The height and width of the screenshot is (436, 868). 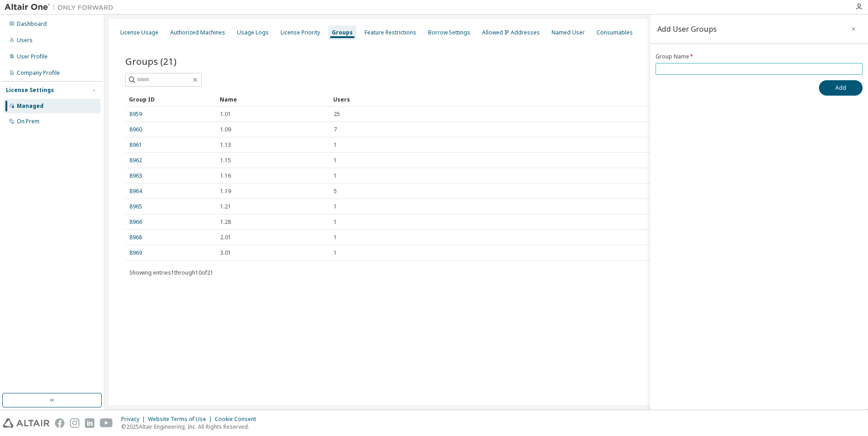 I want to click on span: 1.15, so click(x=226, y=161).